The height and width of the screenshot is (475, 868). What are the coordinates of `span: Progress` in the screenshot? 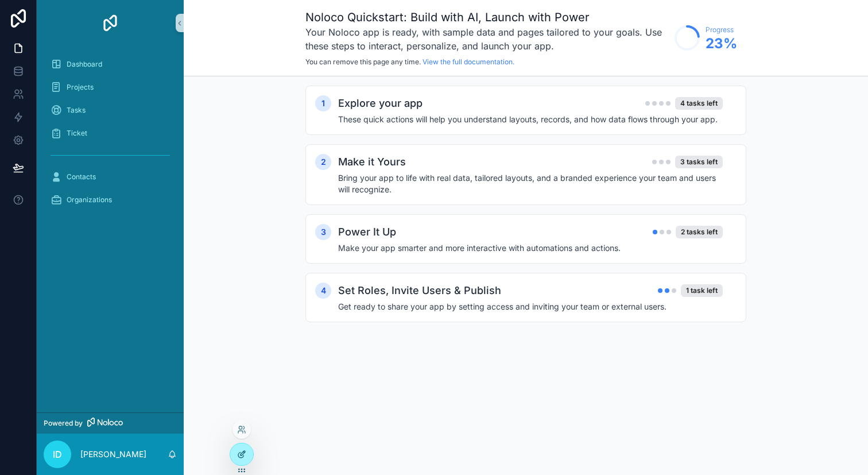 It's located at (721, 29).